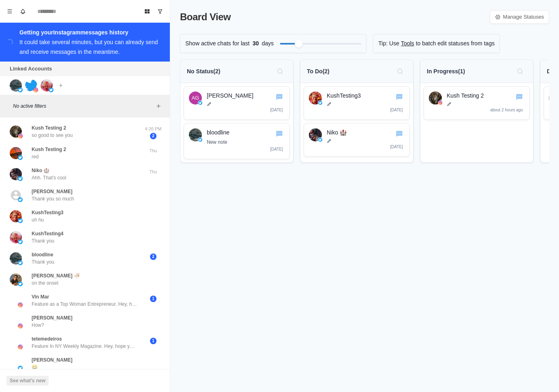  I want to click on button: Add filters, so click(159, 106).